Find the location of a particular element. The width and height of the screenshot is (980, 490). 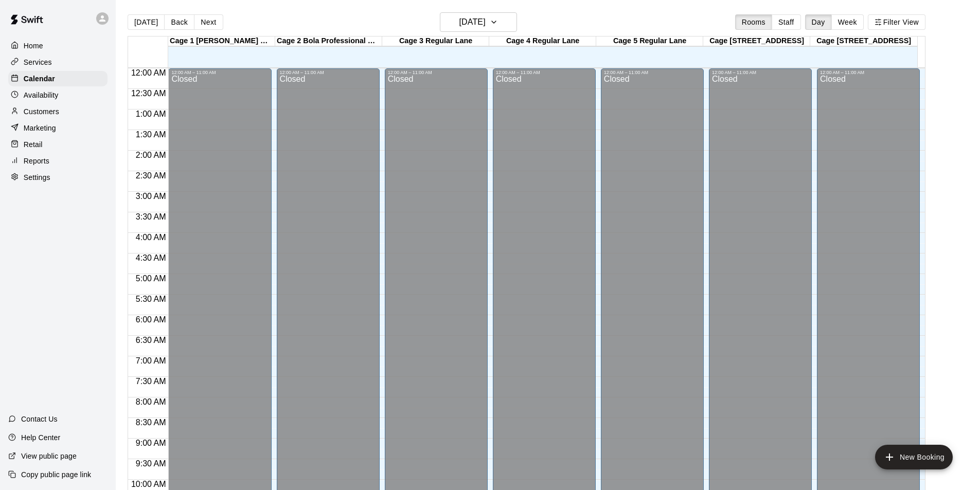

span: 5:30 AM is located at coordinates (151, 299).